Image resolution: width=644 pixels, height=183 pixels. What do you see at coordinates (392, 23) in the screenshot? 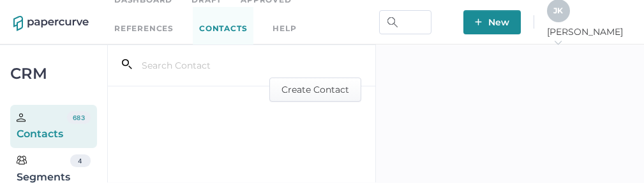
I see `img: search.bf03fe8b.svg` at bounding box center [392, 23].